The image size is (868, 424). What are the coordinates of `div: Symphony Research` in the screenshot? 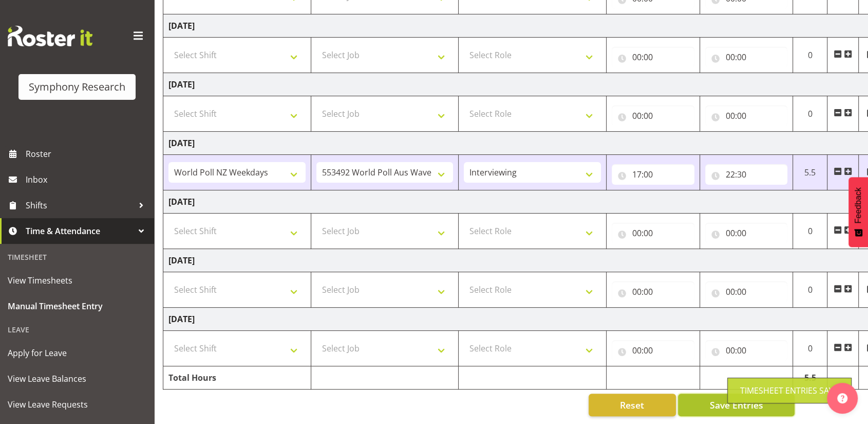 It's located at (77, 87).